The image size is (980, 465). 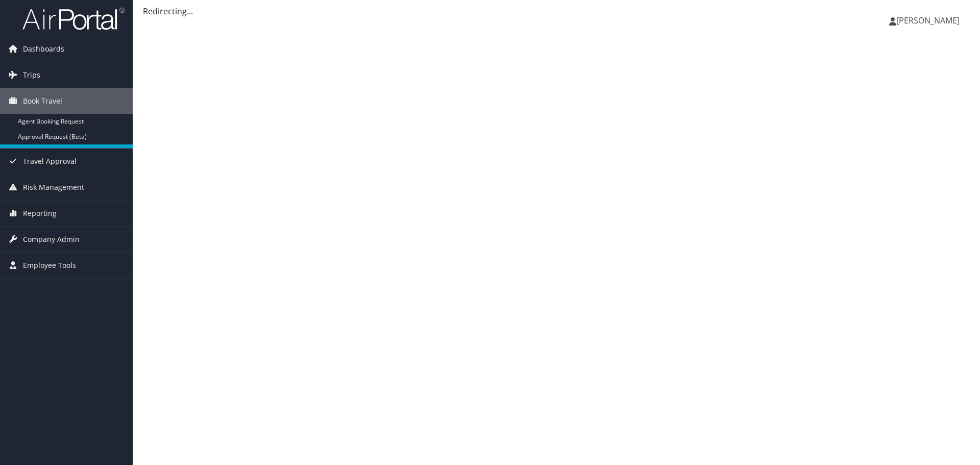 I want to click on span: Reporting, so click(x=40, y=214).